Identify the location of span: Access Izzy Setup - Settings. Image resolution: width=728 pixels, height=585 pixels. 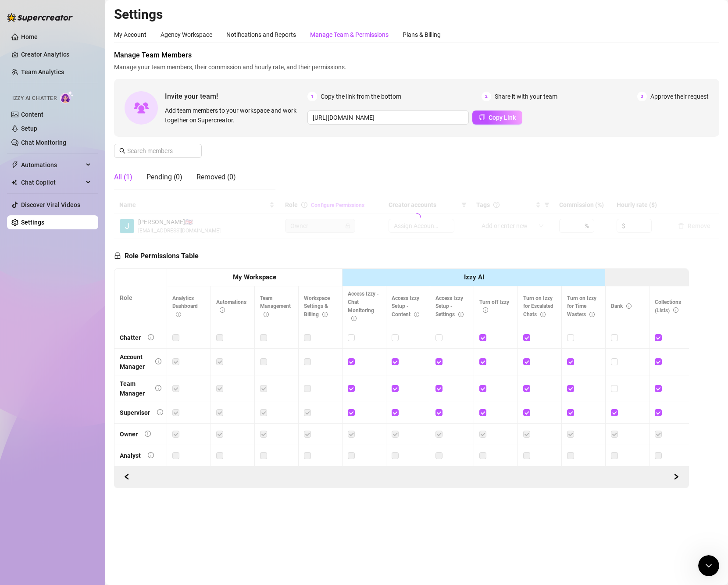
(450, 307).